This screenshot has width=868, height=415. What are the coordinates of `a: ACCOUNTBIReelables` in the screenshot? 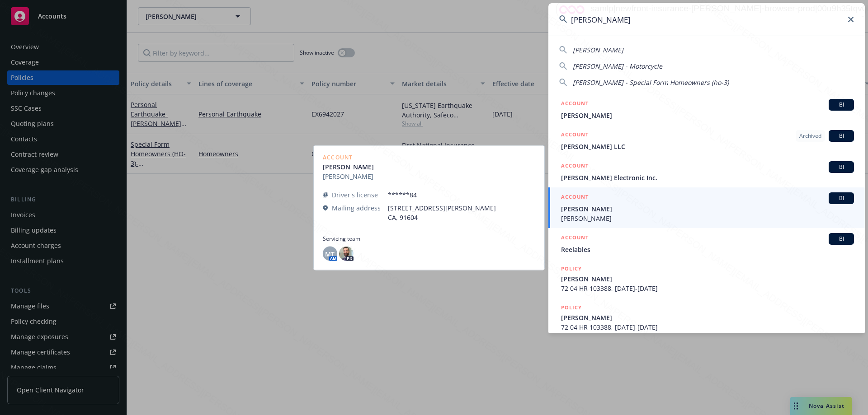 It's located at (706, 244).